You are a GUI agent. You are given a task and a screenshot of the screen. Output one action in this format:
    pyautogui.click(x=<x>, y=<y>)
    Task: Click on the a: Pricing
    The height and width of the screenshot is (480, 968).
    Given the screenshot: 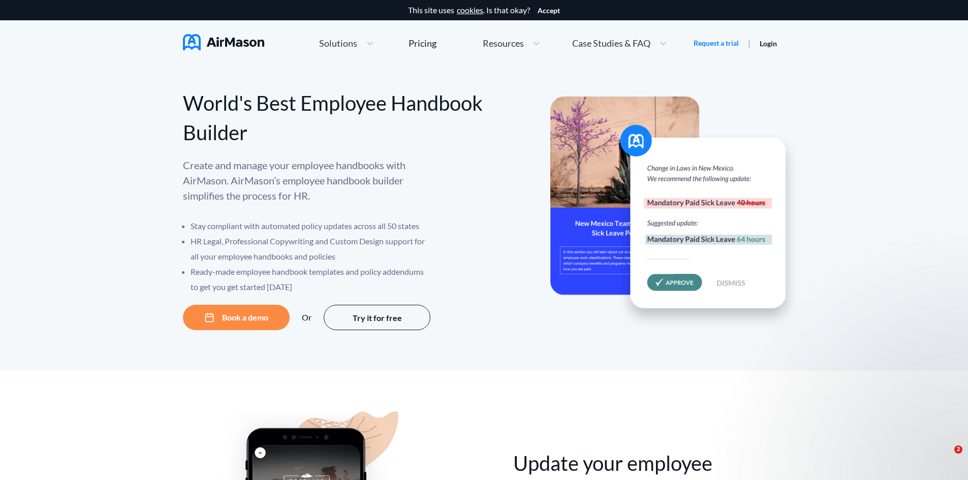 What is the action you would take?
    pyautogui.click(x=422, y=43)
    